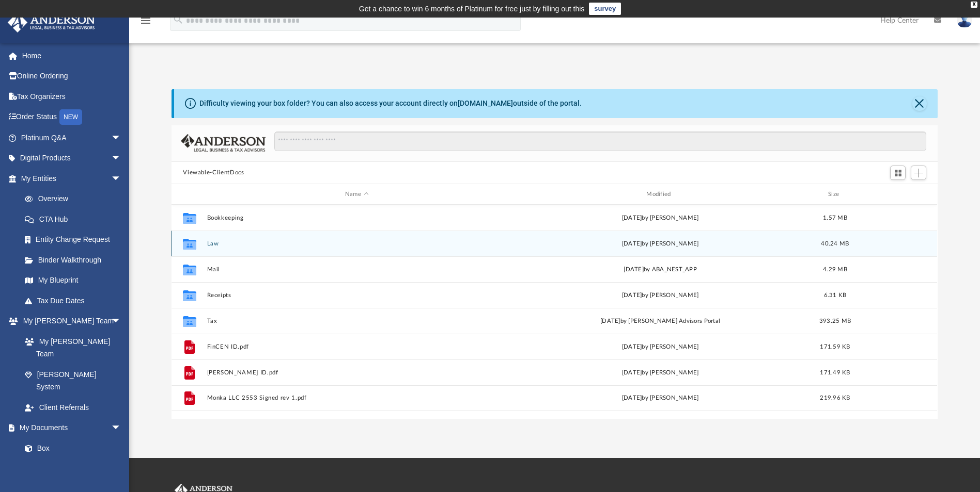  Describe the element at coordinates (75, 240) in the screenshot. I see `a: Entity Change Request` at that location.